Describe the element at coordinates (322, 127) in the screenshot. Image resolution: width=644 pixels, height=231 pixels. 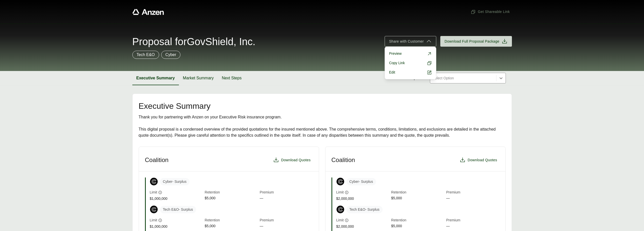
I see `div: Thank you for partnering with Anzen on your Executive Risk insurance program. This digital propos...` at that location.